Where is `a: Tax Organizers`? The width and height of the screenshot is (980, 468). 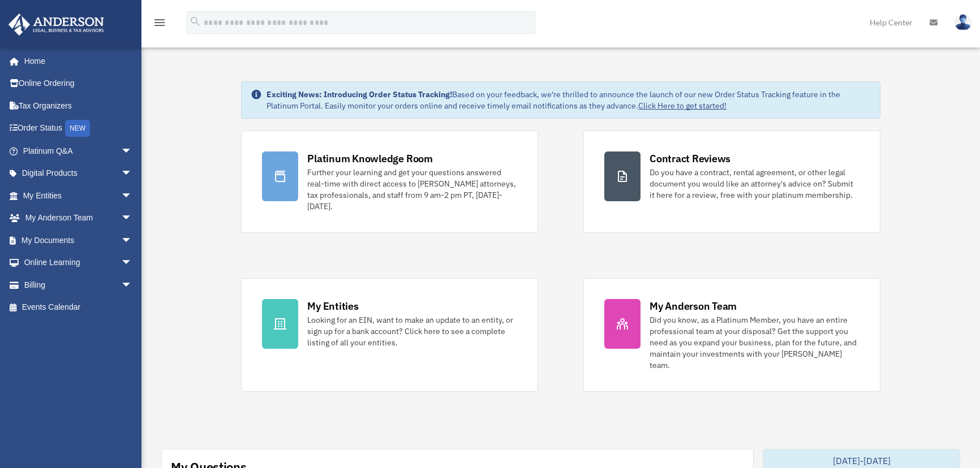 a: Tax Organizers is located at coordinates (79, 106).